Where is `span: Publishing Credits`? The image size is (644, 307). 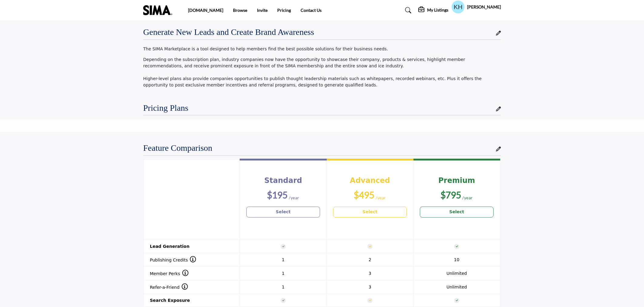
span: Publishing Credits is located at coordinates (173, 260).